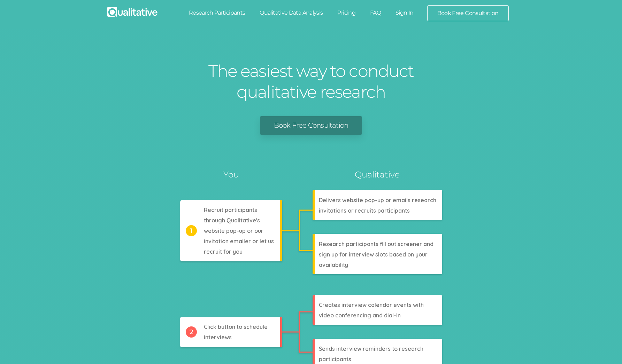  I want to click on tspan: Click button to schedule, so click(236, 327).